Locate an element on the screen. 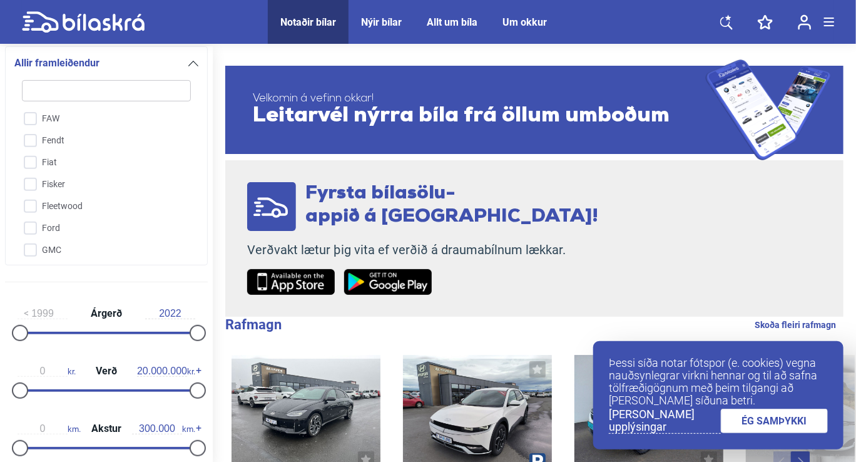 The width and height of the screenshot is (856, 462). img: user-login.svg is located at coordinates (804, 22).